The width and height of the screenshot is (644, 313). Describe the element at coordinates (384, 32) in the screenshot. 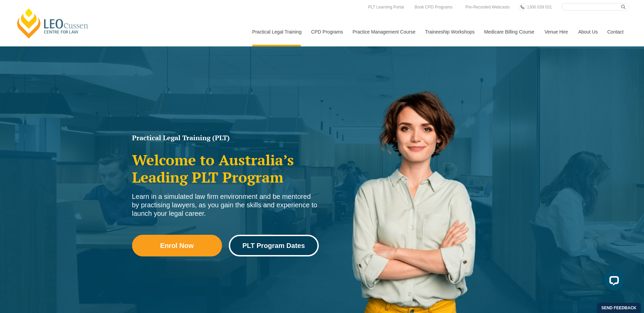

I see `a: Practice Management Course` at that location.